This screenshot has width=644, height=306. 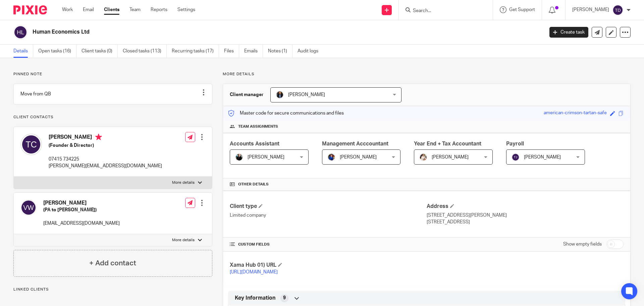 What do you see at coordinates (355, 144) in the screenshot?
I see `span: Management Acccountant` at bounding box center [355, 144].